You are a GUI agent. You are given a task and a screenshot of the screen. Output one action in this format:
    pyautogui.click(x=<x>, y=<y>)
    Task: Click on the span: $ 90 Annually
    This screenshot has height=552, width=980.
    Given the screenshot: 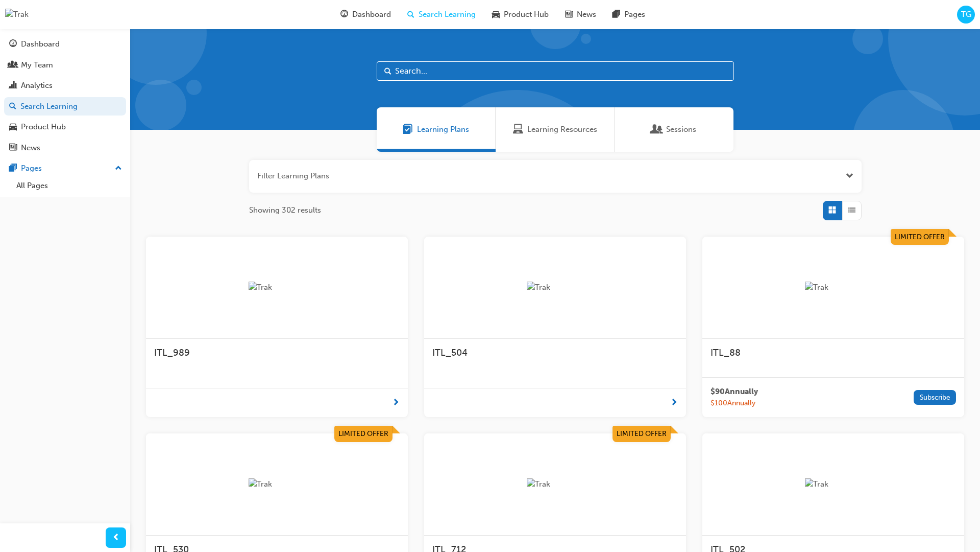 What is the action you would take?
    pyautogui.click(x=734, y=391)
    